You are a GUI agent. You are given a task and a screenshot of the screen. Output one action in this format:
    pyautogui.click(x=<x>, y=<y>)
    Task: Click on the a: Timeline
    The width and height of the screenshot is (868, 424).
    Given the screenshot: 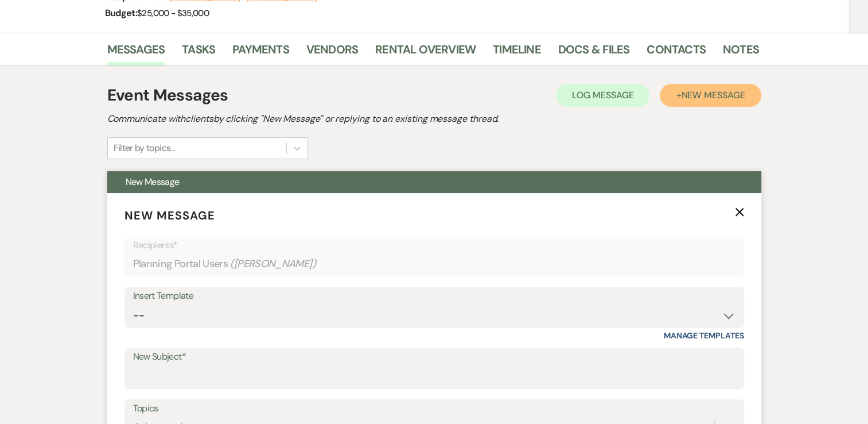 What is the action you would take?
    pyautogui.click(x=517, y=53)
    